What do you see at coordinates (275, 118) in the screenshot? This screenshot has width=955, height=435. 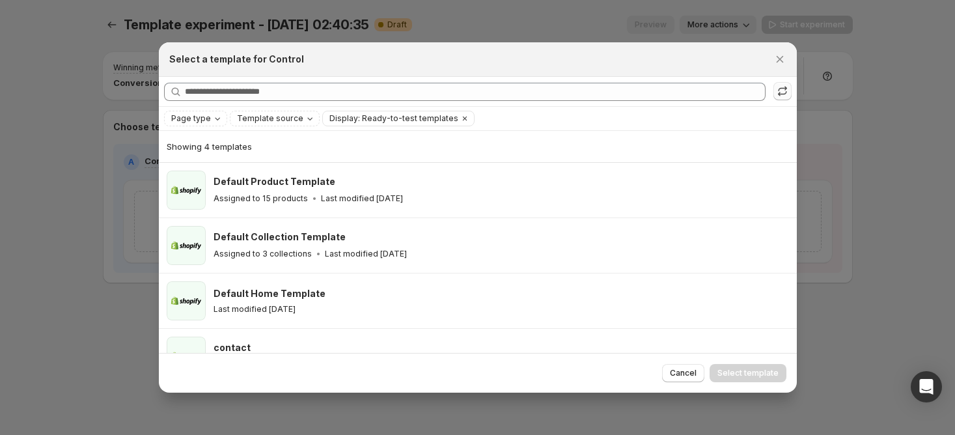 I see `button: Template source` at bounding box center [275, 118].